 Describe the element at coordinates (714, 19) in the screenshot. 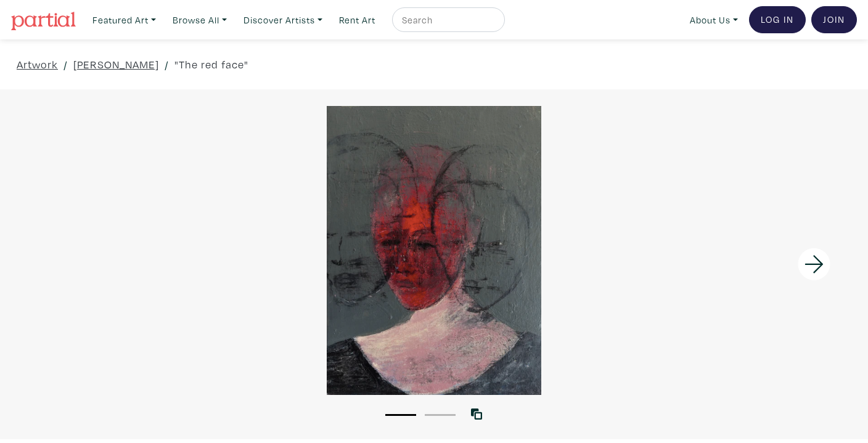

I see `a: About Us` at that location.